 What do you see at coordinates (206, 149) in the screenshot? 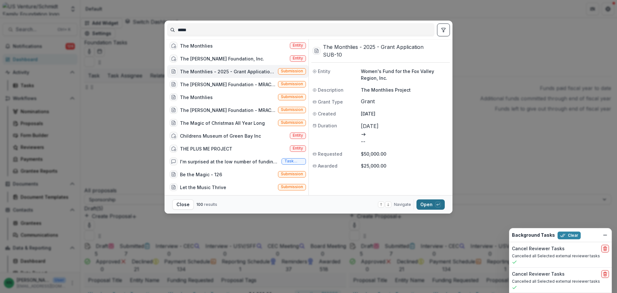
I see `div: THE PLUS ME PROJECT` at bounding box center [206, 149].